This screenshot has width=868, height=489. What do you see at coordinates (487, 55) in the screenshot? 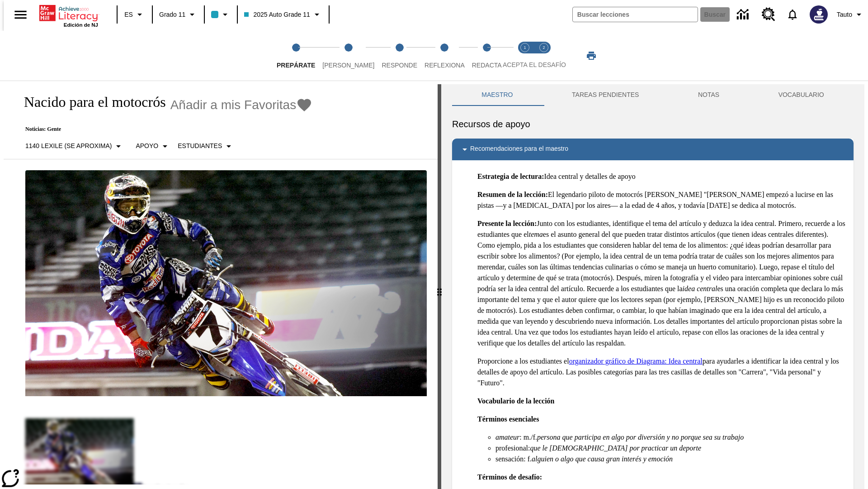
I see `button: Redacta step 5 of 5` at bounding box center [487, 55].